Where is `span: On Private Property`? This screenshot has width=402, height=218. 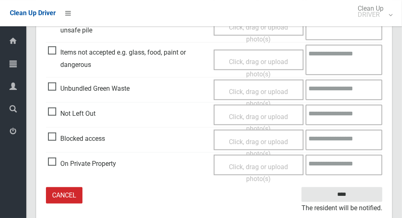 span: On Private Property is located at coordinates (82, 164).